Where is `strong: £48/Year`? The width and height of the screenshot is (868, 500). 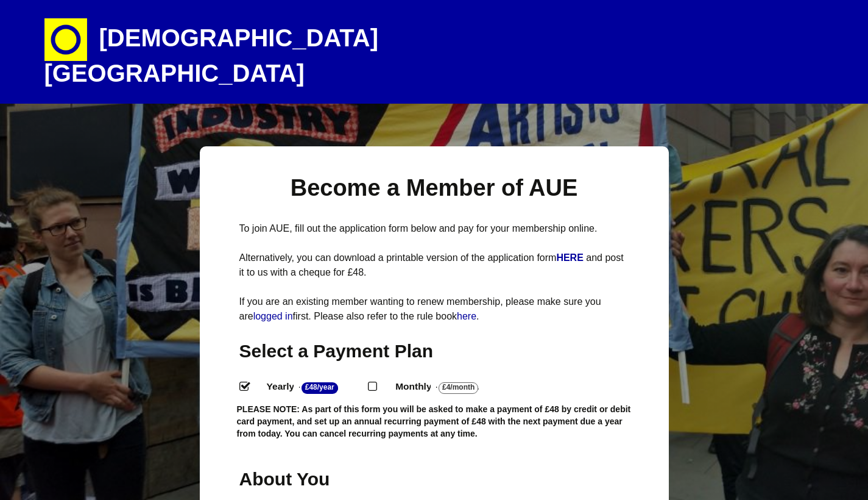 strong: £48/Year is located at coordinates (320, 388).